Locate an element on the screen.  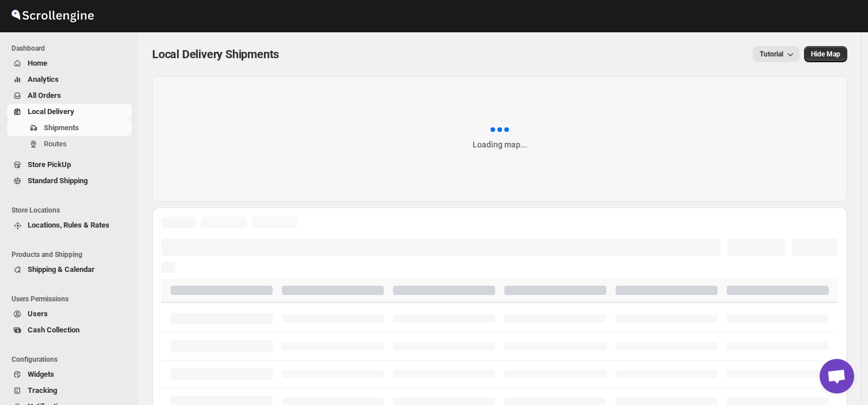
span: Cash Collection is located at coordinates (54, 329).